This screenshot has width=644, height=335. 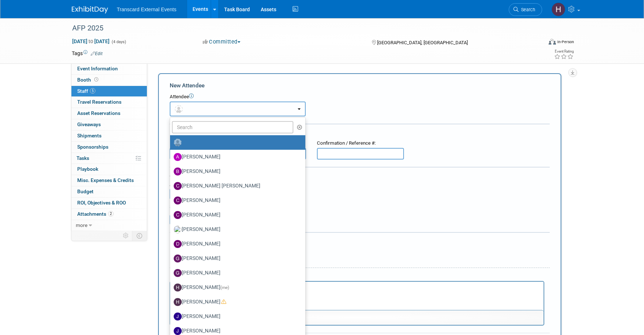 What do you see at coordinates (98, 68) in the screenshot?
I see `span: Event Information` at bounding box center [98, 68].